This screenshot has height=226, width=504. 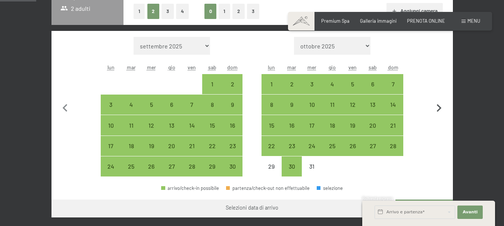 I want to click on button: Aggiungi camera, so click(x=414, y=11).